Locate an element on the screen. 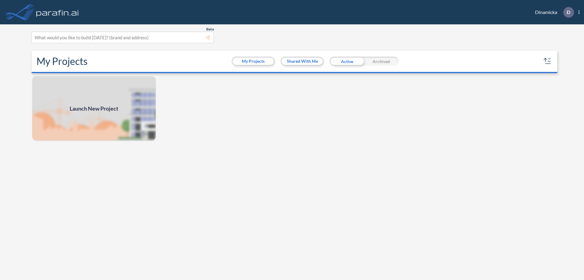 The image size is (584, 280). p: D is located at coordinates (569, 12).